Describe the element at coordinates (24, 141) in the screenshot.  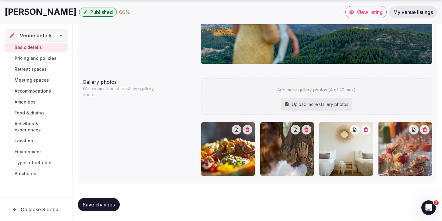
I see `span: Location` at that location.